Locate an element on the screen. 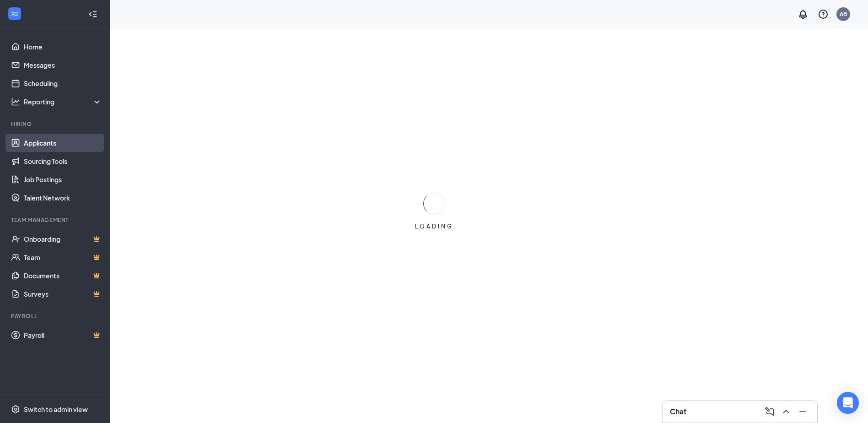 The height and width of the screenshot is (423, 868). svg: Minimize is located at coordinates (803, 411).